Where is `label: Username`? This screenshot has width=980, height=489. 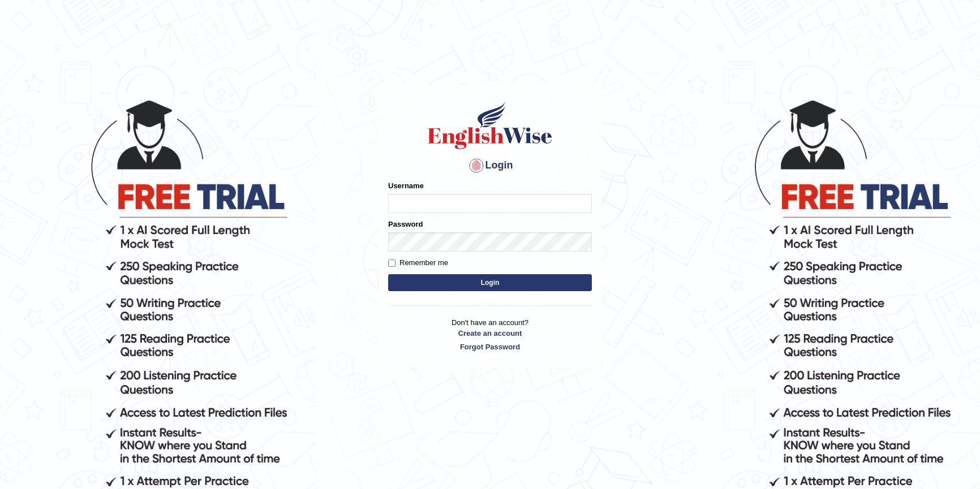 label: Username is located at coordinates (406, 185).